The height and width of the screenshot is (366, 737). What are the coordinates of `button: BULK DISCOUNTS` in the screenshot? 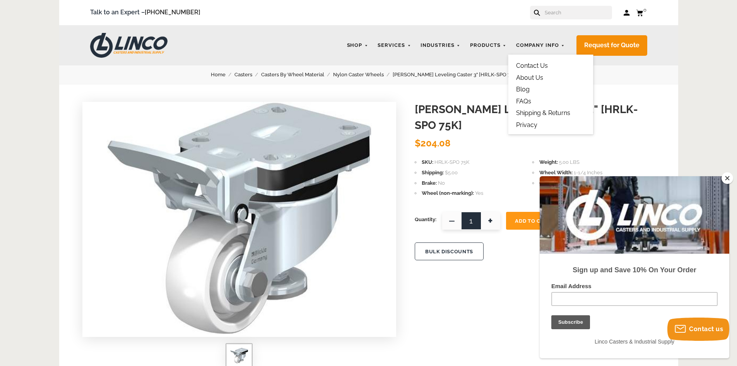 It's located at (449, 251).